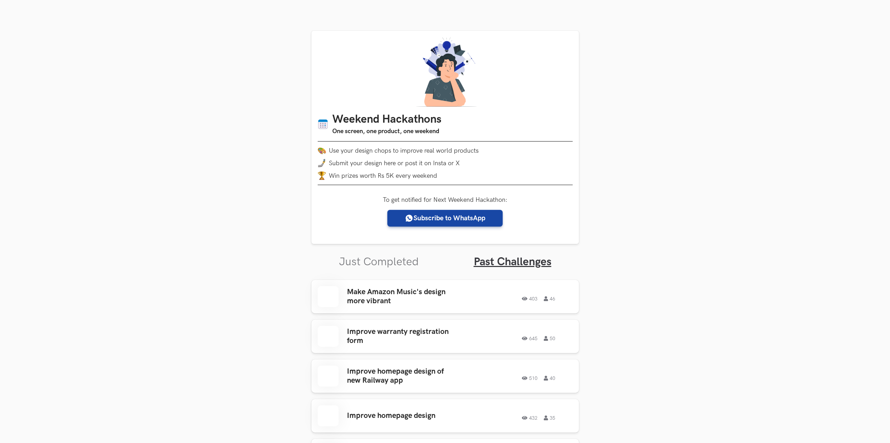  Describe the element at coordinates (394, 163) in the screenshot. I see `span: Submit your design here or post it on Insta or X` at that location.